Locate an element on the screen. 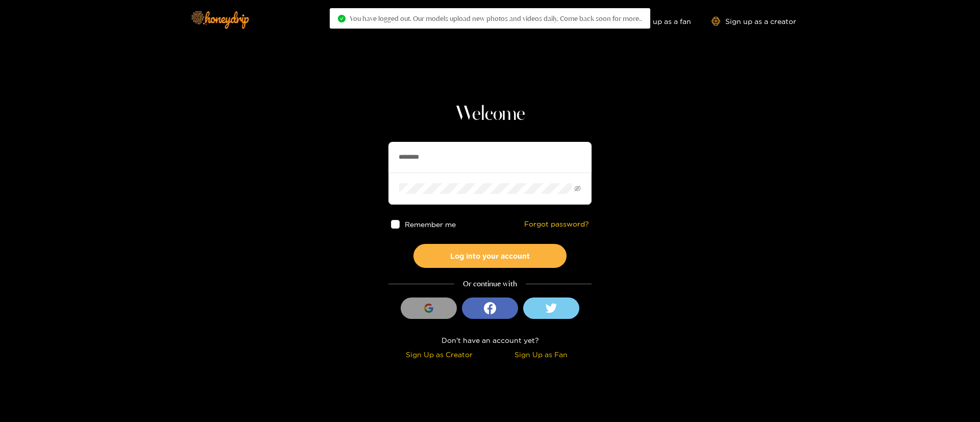 The height and width of the screenshot is (422, 980). a: Forgot password? is located at coordinates (556, 224).